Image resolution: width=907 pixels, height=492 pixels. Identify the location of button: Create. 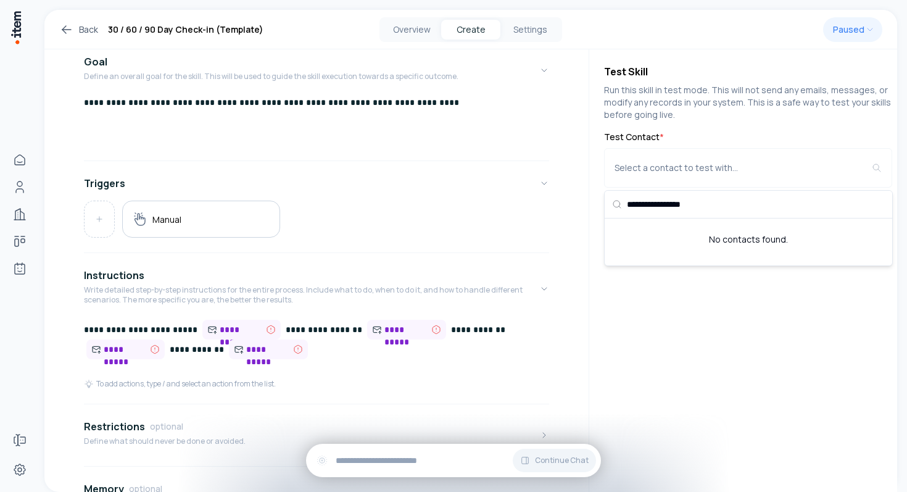
(471, 30).